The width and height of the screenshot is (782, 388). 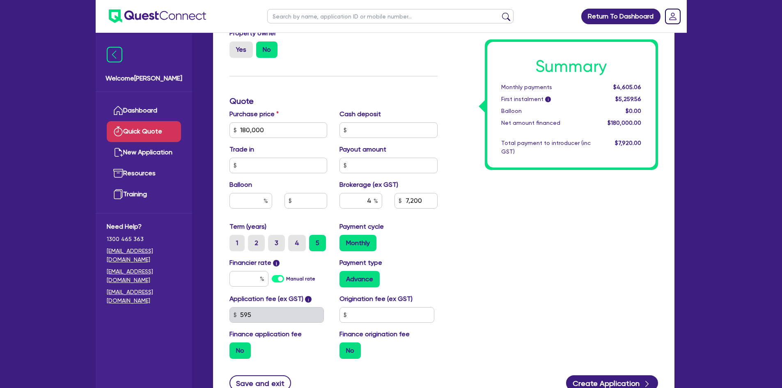 I want to click on label: Origination fee (ex GST), so click(x=376, y=299).